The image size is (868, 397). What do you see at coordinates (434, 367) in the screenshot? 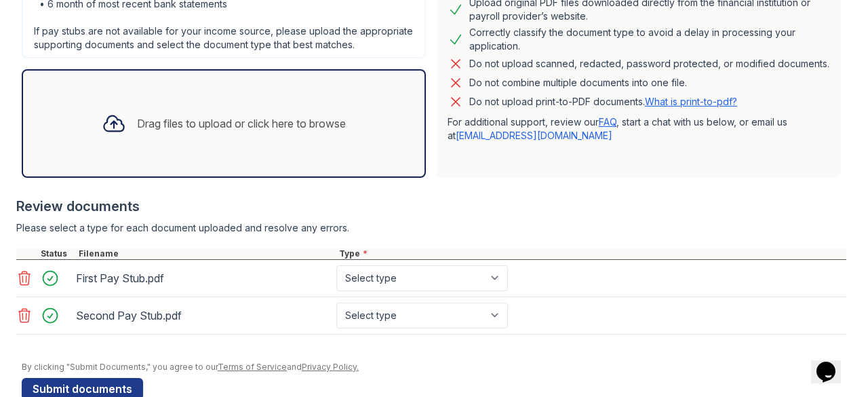
I see `div: By clicking "Submit Documents," you agree to our and` at bounding box center [434, 367].